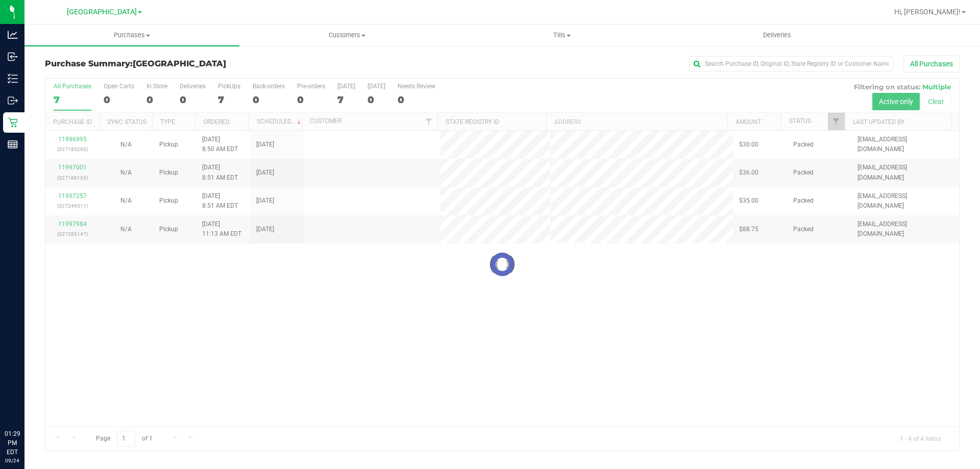 The width and height of the screenshot is (980, 469). Describe the element at coordinates (13, 144) in the screenshot. I see `inline-svg: Reports` at that location.